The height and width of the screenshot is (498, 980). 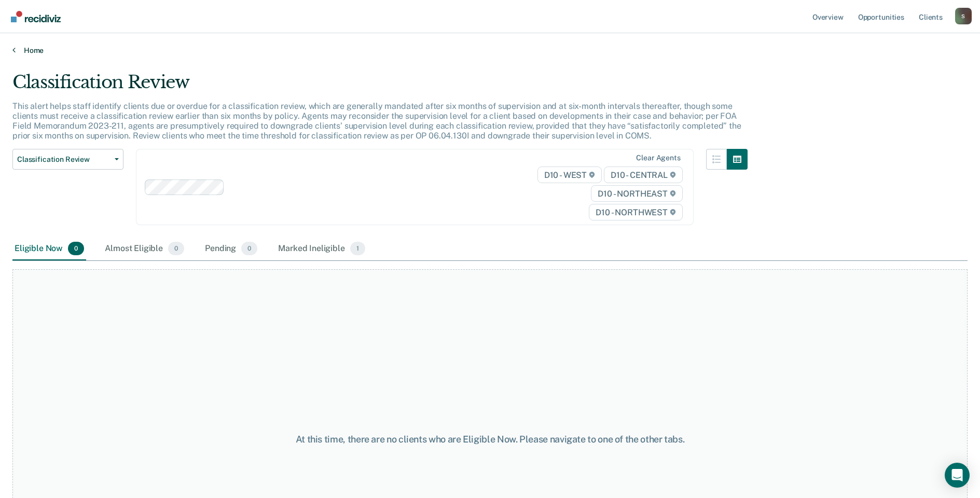 I want to click on img: Recidiviz, so click(x=36, y=17).